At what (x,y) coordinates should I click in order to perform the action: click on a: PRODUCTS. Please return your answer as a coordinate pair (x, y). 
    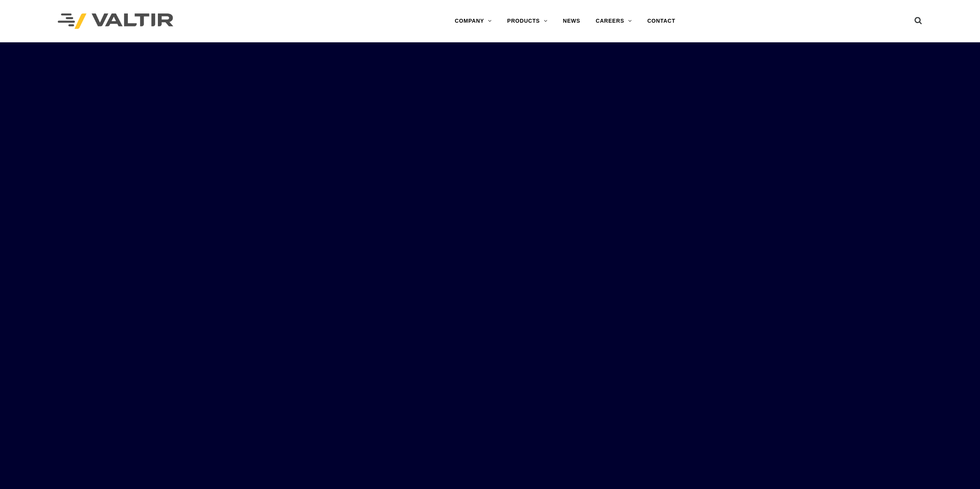
    Looking at the image, I should click on (527, 21).